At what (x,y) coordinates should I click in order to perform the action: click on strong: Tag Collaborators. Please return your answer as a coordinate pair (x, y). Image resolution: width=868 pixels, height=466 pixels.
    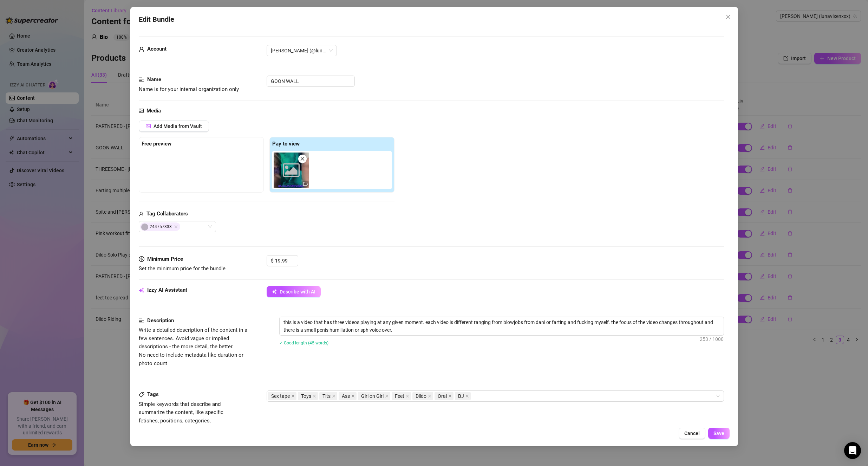
    Looking at the image, I should click on (167, 214).